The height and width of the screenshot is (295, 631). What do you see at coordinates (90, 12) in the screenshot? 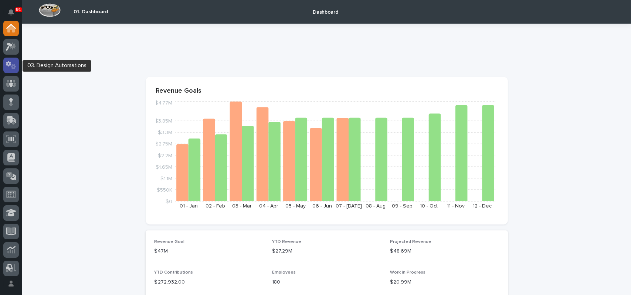
I see `h2: 01. Dashboard` at bounding box center [90, 12].